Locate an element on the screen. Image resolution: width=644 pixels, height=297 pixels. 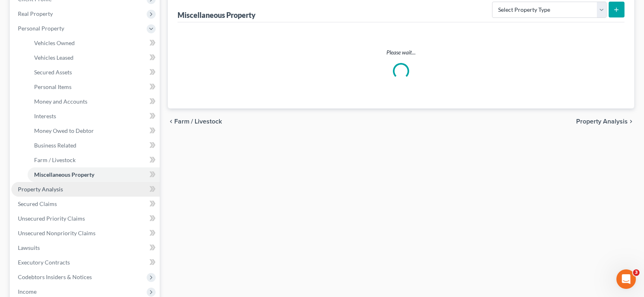
a: Miscellaneous Property is located at coordinates (94, 174).